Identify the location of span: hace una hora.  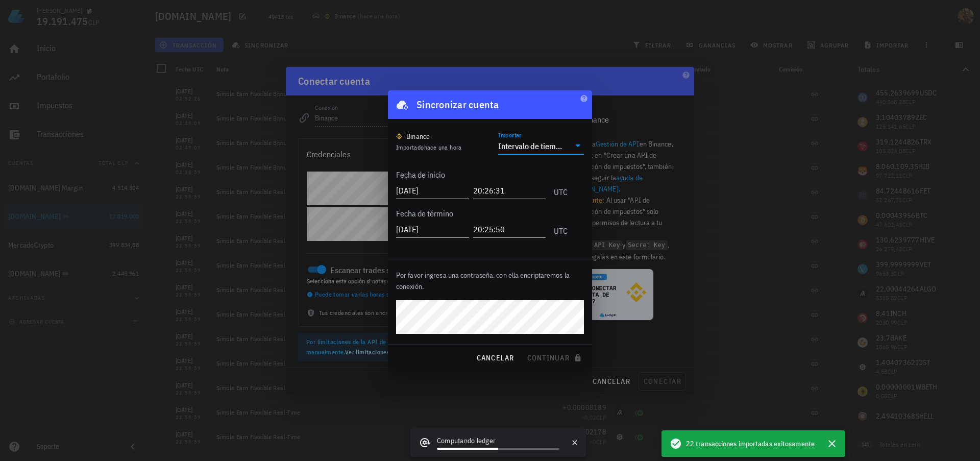
(443, 147).